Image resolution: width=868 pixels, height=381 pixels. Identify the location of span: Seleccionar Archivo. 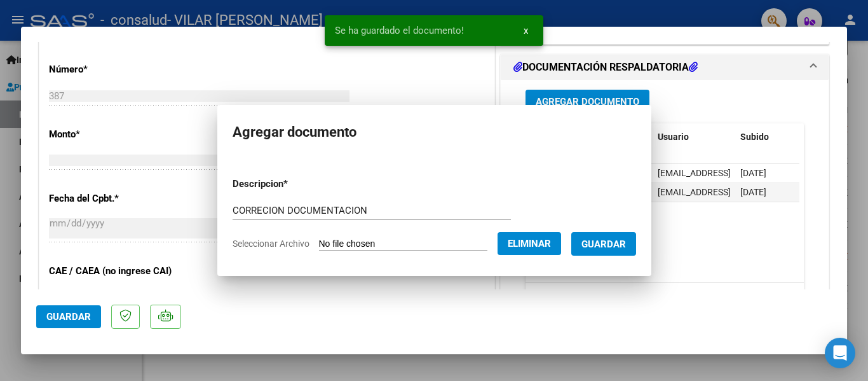
(271, 243).